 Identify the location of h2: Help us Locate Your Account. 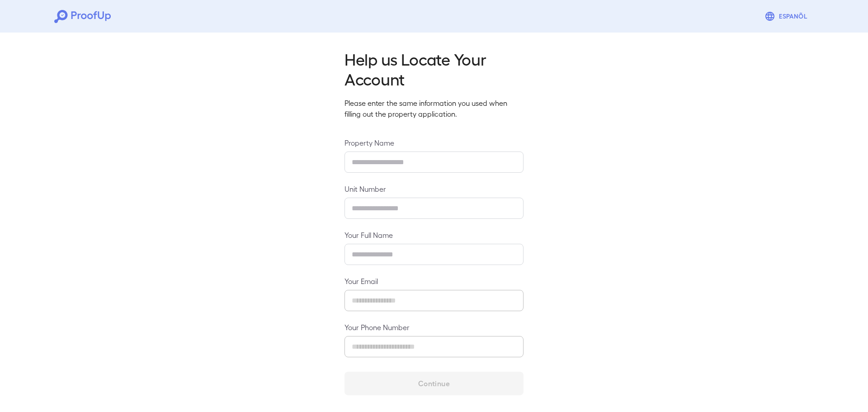
(434, 69).